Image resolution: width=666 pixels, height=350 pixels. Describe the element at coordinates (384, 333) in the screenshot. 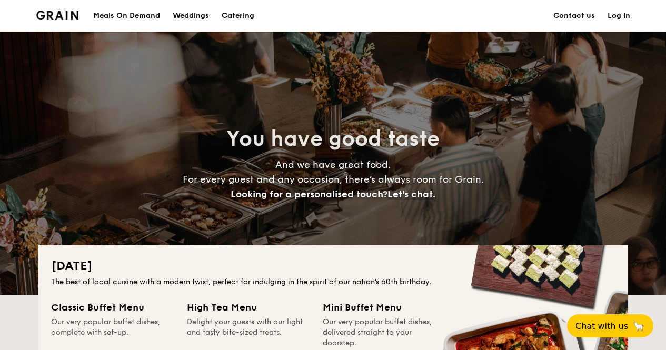

I see `div: Our very popular buffet dishes, delivered straight to your doorstep.` at that location.